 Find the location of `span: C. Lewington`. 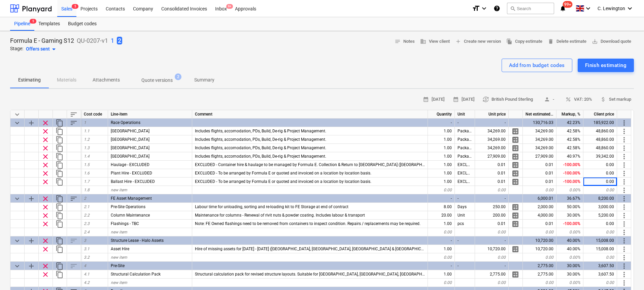

span: C. Lewington is located at coordinates (612, 8).